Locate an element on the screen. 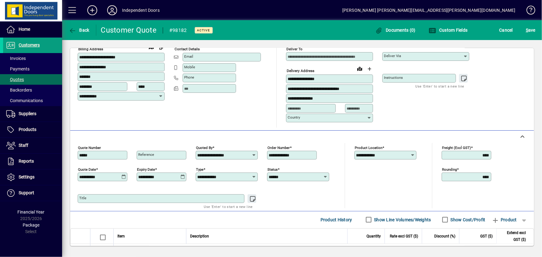 This screenshot has height=257, width=542. mat-label: Rounding is located at coordinates (450, 169).